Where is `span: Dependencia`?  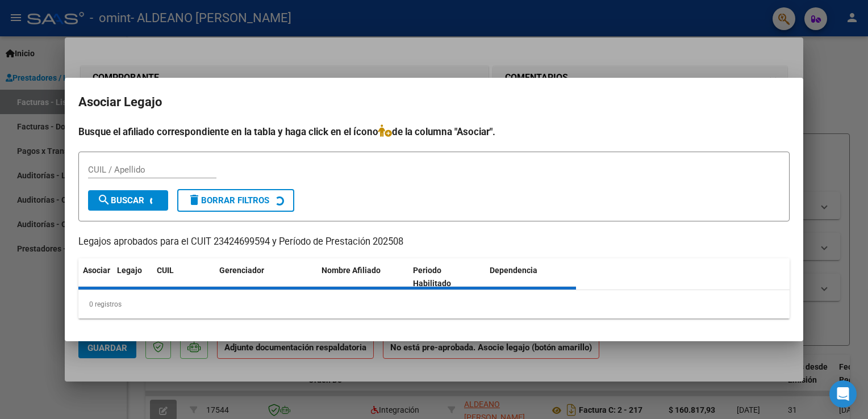 span: Dependencia is located at coordinates (514, 270).